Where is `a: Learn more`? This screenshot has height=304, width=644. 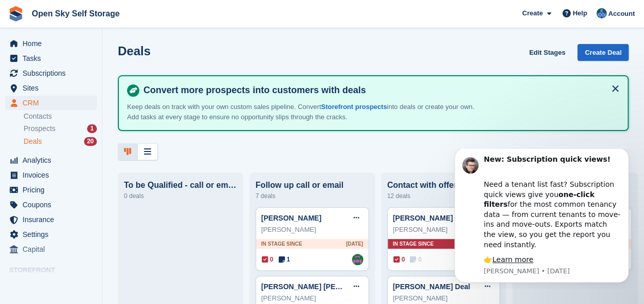 a: Learn more is located at coordinates (74, 111).